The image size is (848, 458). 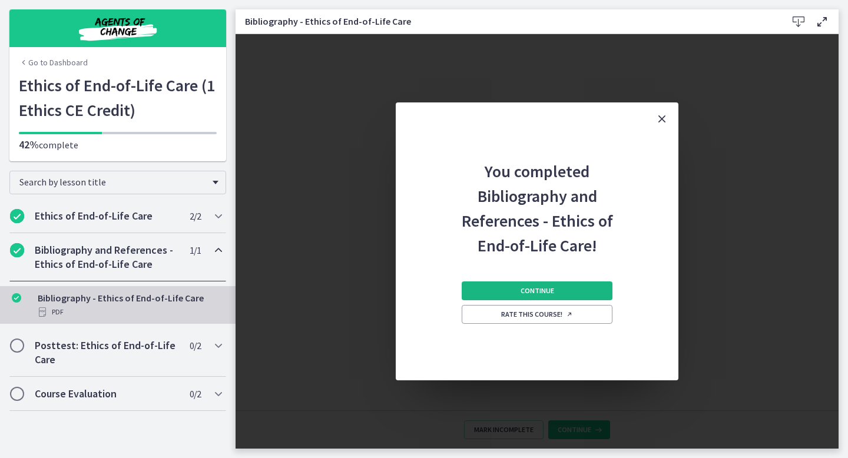 What do you see at coordinates (130, 312) in the screenshot?
I see `div: PDF` at bounding box center [130, 312].